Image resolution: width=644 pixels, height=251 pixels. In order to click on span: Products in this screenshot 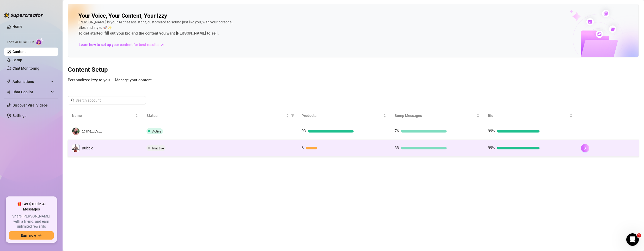, I will do `click(342, 116)`.